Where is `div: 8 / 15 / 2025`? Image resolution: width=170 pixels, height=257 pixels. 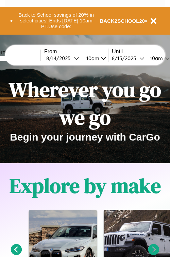 div: 8 / 15 / 2025 is located at coordinates (125, 58).